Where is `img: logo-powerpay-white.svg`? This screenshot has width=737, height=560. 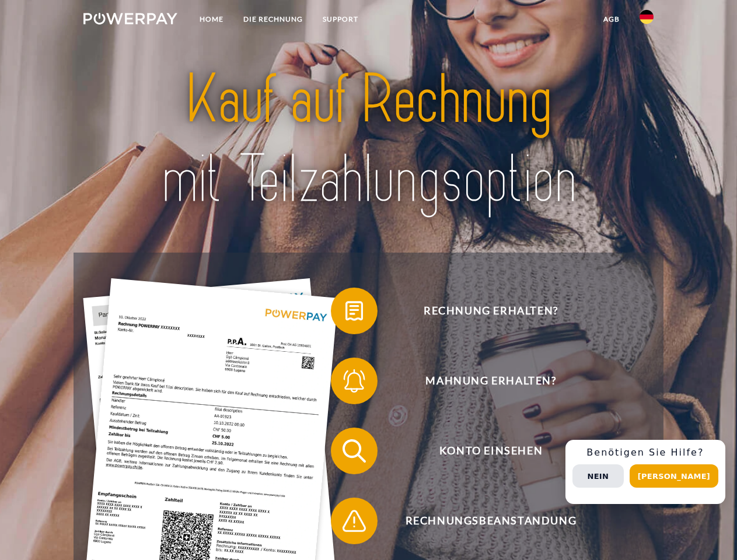
img: logo-powerpay-white.svg is located at coordinates (130, 19).